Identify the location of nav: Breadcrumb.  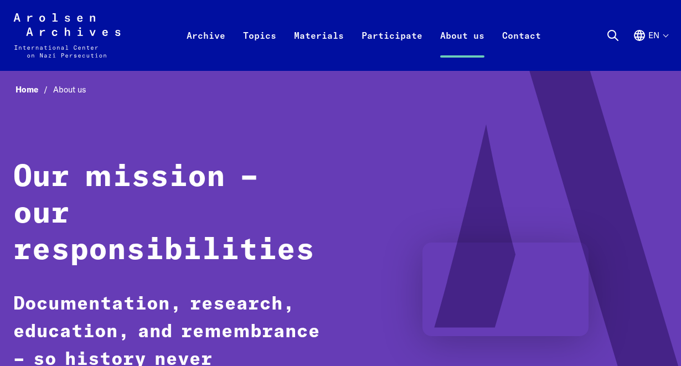
(341, 90).